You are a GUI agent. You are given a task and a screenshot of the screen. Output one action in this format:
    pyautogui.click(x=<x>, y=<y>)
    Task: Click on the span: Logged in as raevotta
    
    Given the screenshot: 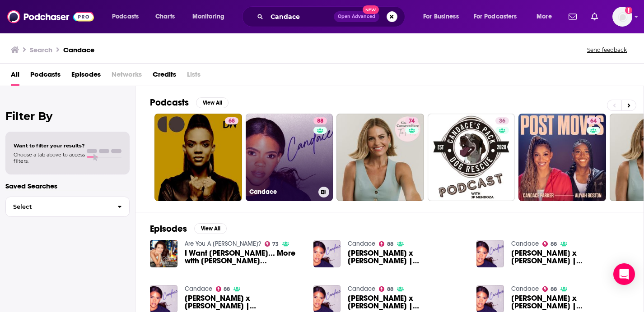 What is the action you would take?
    pyautogui.click(x=623, y=17)
    